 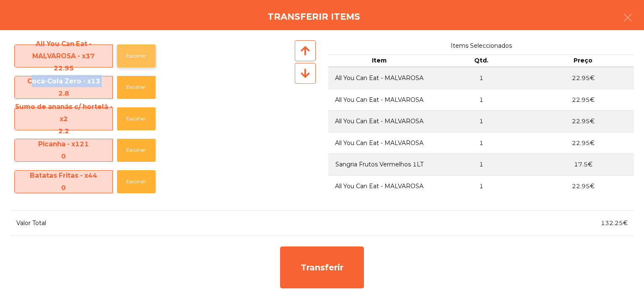 What do you see at coordinates (63, 181) in the screenshot?
I see `span: Batatas Fritas - x44` at bounding box center [63, 181].